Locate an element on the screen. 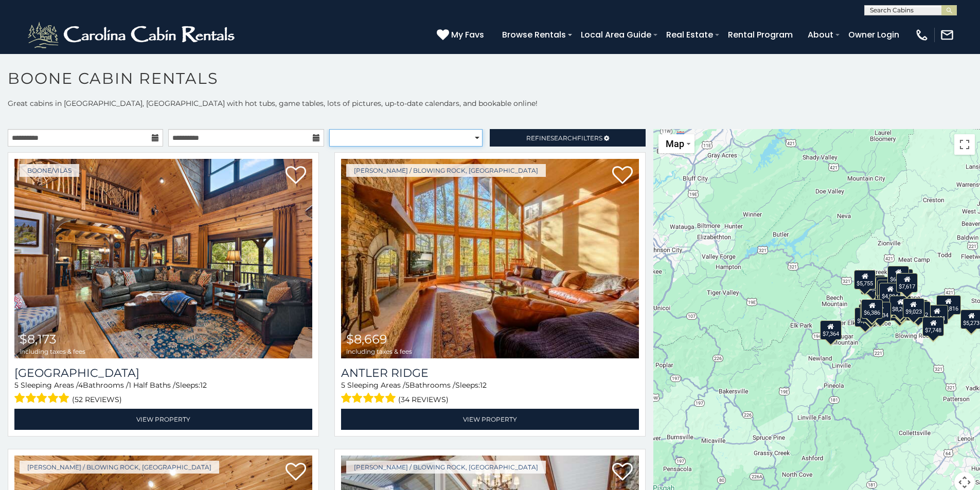  div: $6,899 is located at coordinates (872, 312).